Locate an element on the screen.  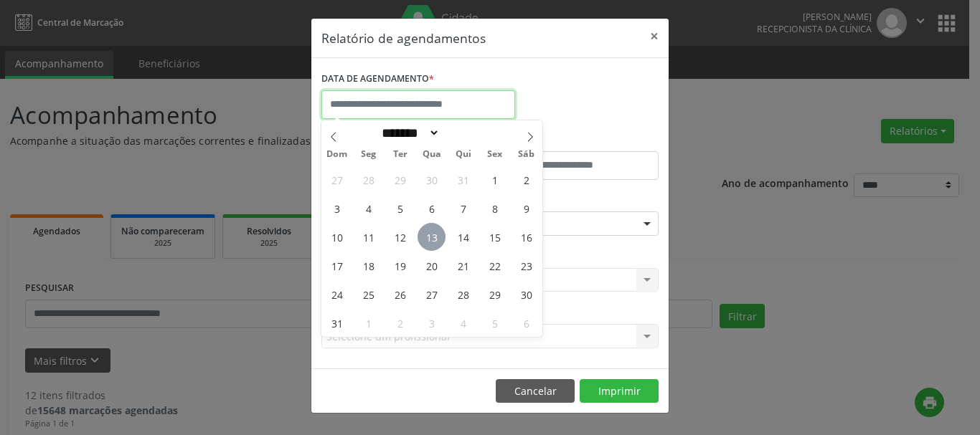
span: Seg is located at coordinates (369, 154).